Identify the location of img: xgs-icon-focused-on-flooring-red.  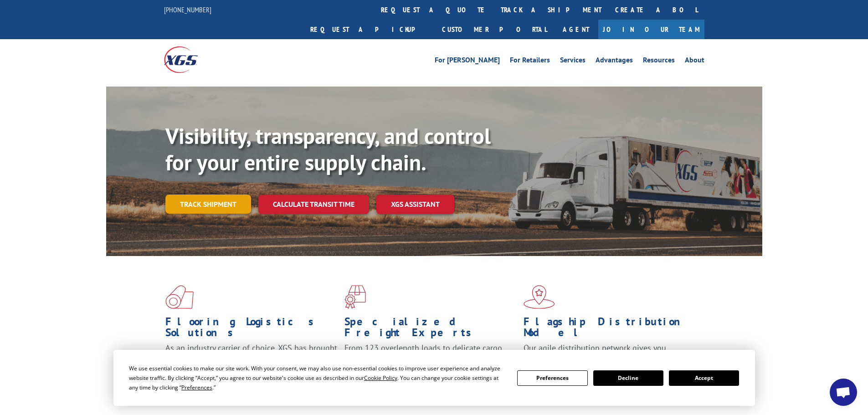
(355, 297).